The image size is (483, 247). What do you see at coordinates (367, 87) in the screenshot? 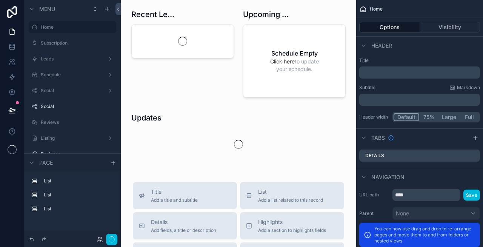
I see `label: Subtitle` at bounding box center [367, 87].